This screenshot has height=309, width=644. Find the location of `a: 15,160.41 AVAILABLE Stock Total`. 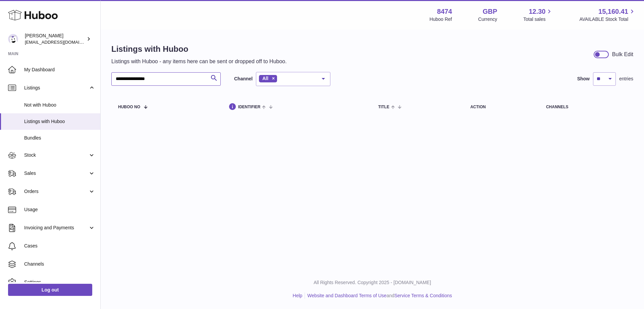

a: 15,160.41 AVAILABLE Stock Total is located at coordinates (607, 15).